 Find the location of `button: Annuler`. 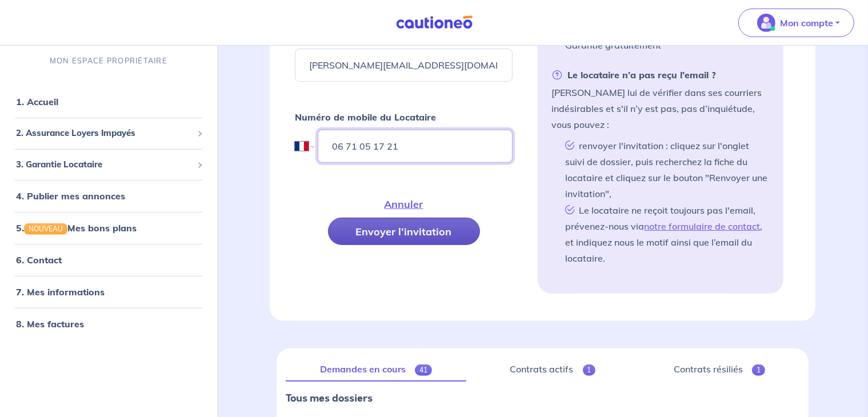

button: Annuler is located at coordinates (404, 204).